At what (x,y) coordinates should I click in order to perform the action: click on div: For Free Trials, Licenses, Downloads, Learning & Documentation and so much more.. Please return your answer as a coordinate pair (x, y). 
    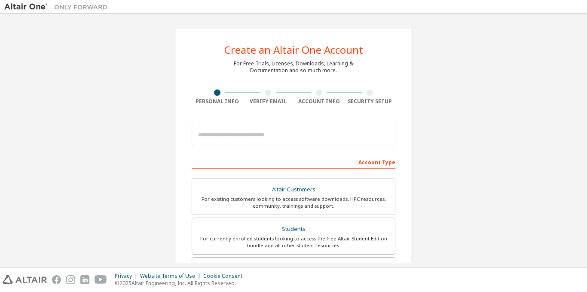
    Looking at the image, I should click on (293, 67).